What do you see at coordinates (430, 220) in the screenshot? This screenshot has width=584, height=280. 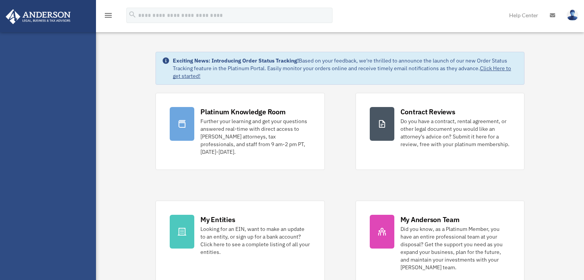 I see `div: My Anderson Team` at bounding box center [430, 220].